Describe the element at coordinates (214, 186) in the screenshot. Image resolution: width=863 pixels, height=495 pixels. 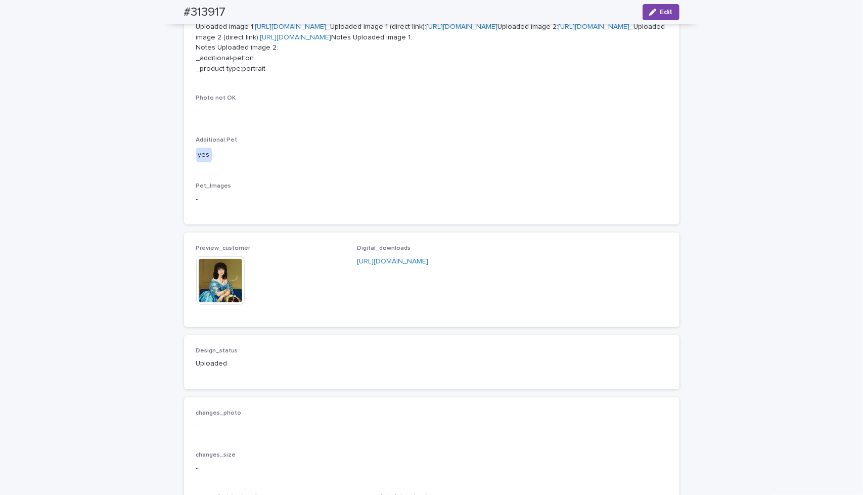
I see `span: Pet_Images` at that location.